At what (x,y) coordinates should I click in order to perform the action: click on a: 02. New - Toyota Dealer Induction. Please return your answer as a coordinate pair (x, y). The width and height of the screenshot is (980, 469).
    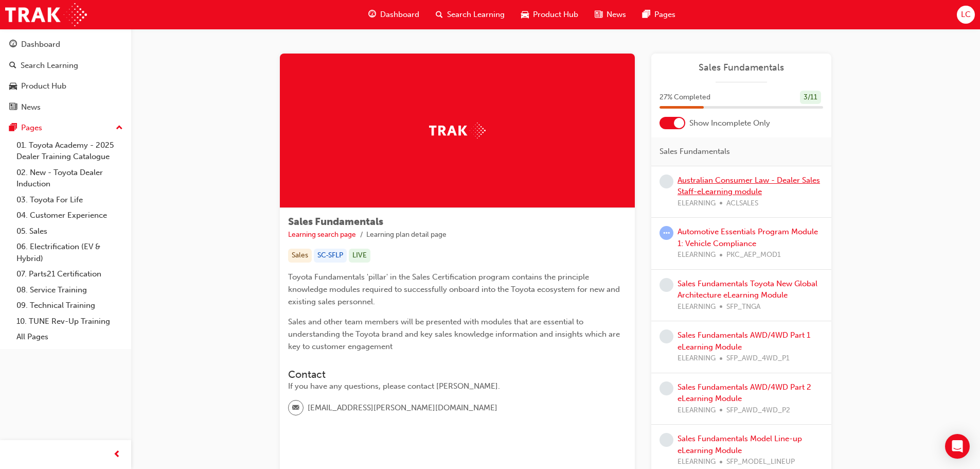
    Looking at the image, I should click on (69, 178).